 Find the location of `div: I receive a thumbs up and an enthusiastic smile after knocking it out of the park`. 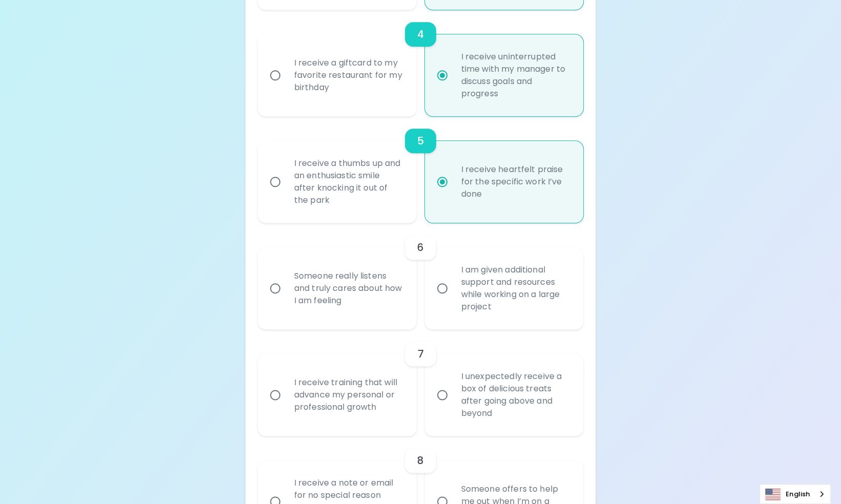

div: I receive a thumbs up and an enthusiastic smile after knocking it out of the park is located at coordinates (348, 181).